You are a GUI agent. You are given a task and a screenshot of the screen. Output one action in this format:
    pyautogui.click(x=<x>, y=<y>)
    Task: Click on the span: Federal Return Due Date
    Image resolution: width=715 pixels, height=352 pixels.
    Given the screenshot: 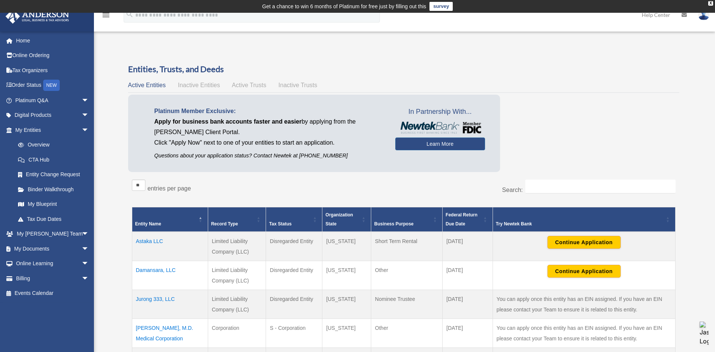 What is the action you would take?
    pyautogui.click(x=461, y=219)
    